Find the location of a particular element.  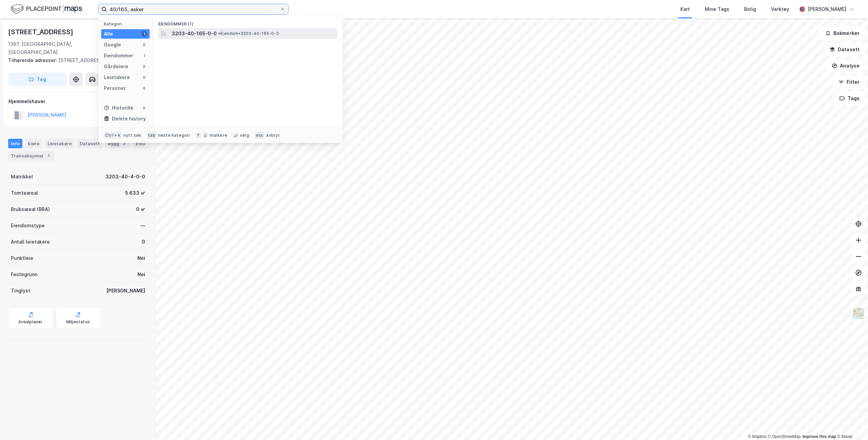

div: Kategori is located at coordinates (126, 24).